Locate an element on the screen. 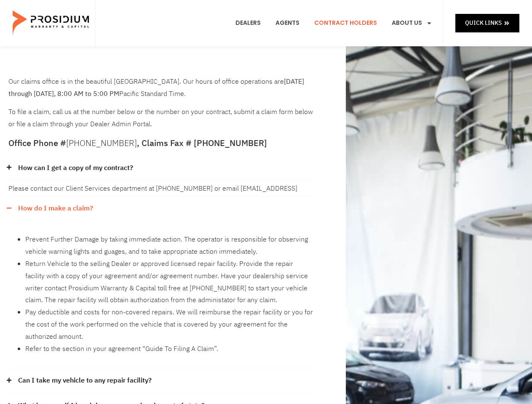  nav: Menu is located at coordinates (334, 23).